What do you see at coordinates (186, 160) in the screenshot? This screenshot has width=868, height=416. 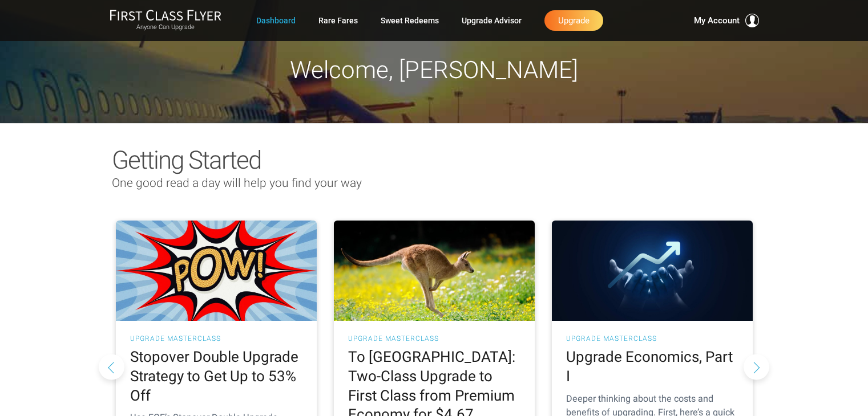 I see `span: Getting Started` at bounding box center [186, 160].